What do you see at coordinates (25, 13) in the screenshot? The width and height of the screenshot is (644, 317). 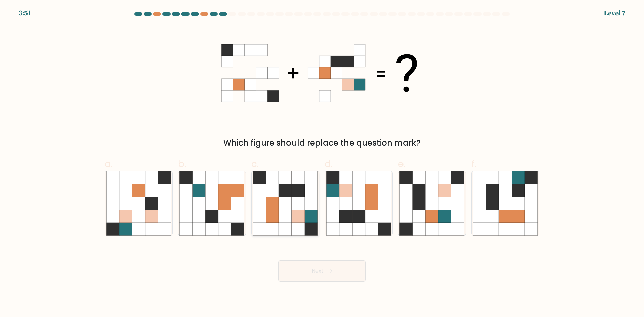 I see `div: 3:51` at bounding box center [25, 13].